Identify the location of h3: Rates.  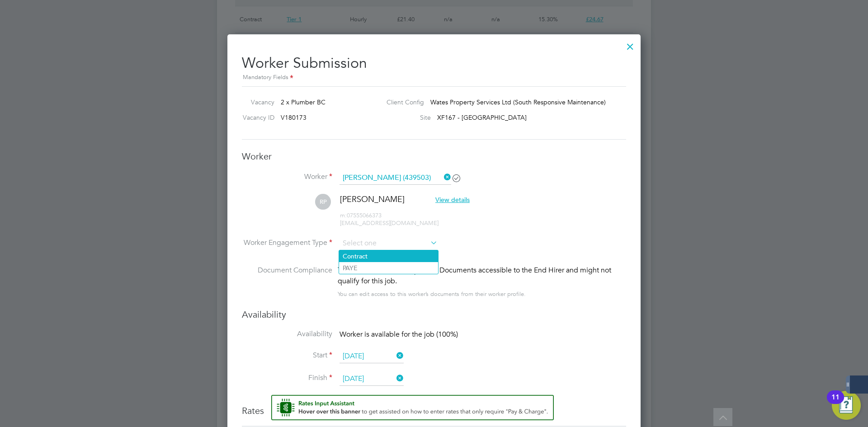
(434, 406).